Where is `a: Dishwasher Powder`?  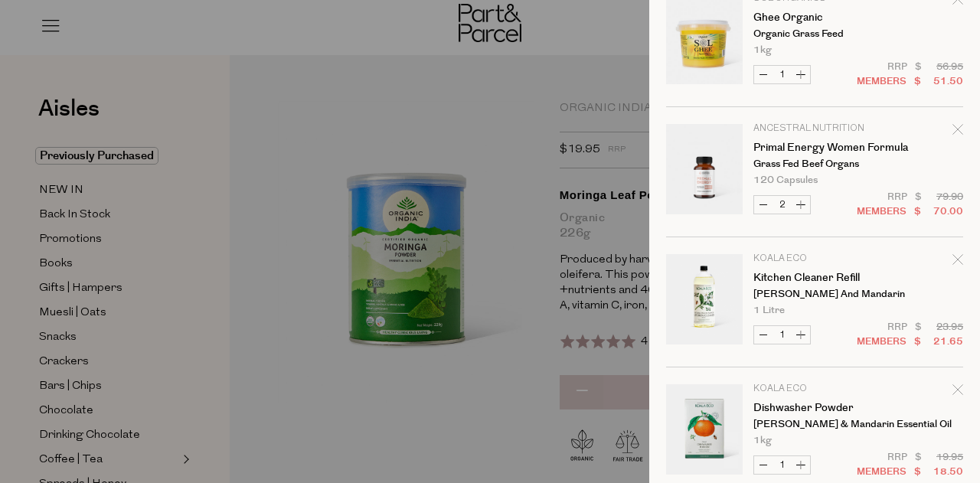 a: Dishwasher Powder is located at coordinates (812, 408).